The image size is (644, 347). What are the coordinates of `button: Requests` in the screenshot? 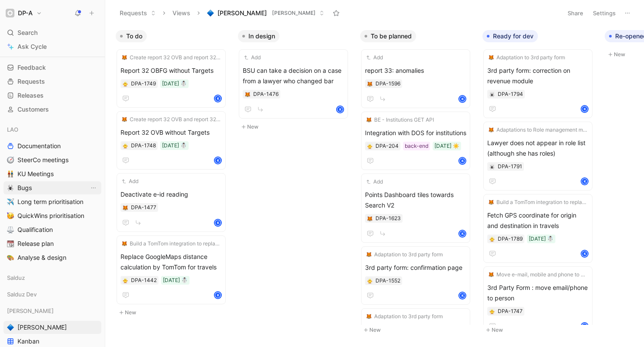 It's located at (137, 13).